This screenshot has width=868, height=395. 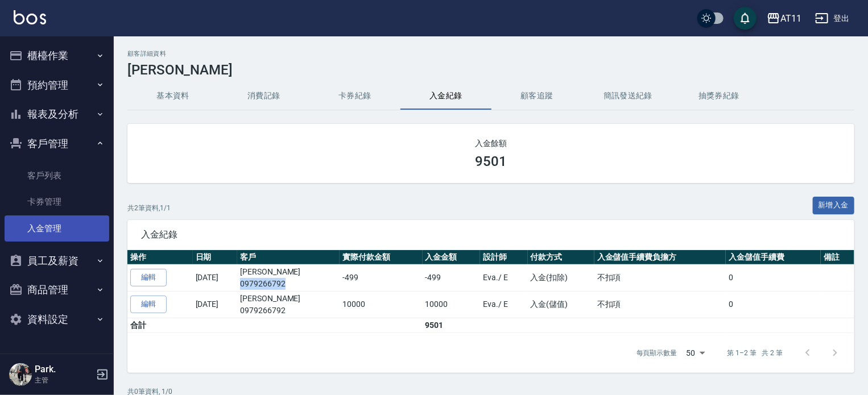 I want to click on button: 資料設定, so click(x=57, y=320).